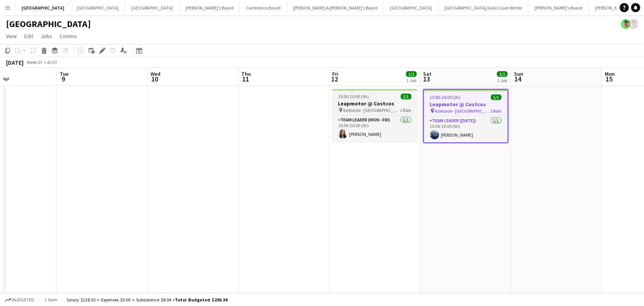 This screenshot has width=644, height=306. Describe the element at coordinates (427, 74) in the screenshot. I see `span: Sat` at that location.